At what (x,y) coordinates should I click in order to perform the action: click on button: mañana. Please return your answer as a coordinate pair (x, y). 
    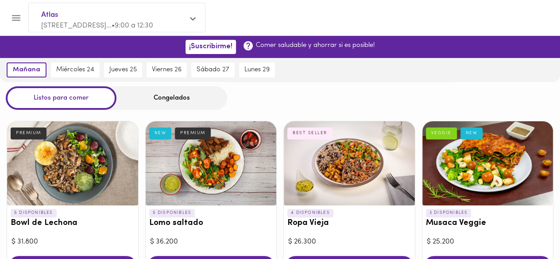
    Looking at the image, I should click on (27, 70).